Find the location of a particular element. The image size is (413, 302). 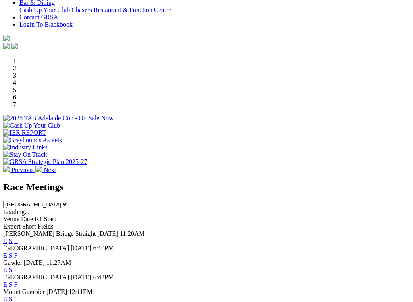

span: 6:10PM is located at coordinates (104, 248).